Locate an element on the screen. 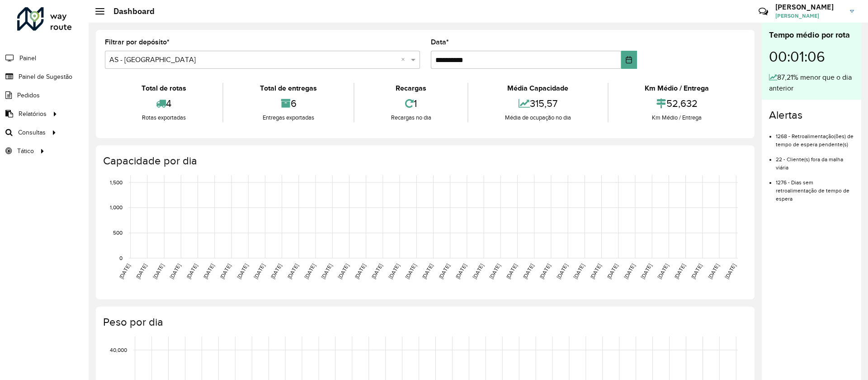 The height and width of the screenshot is (380, 868). text: 500 is located at coordinates (118, 232).